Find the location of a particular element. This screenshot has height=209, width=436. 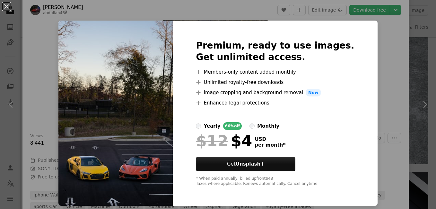

li: Image cropping and background removal is located at coordinates (275, 93).